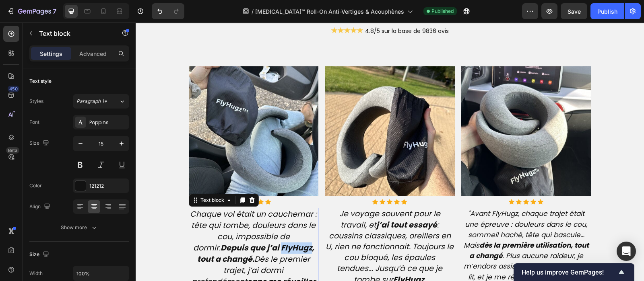  Describe the element at coordinates (574, 11) in the screenshot. I see `button: Save` at that location.